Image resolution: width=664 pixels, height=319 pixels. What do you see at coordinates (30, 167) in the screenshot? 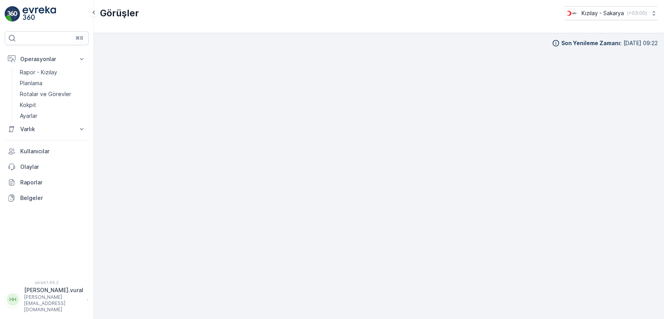
I see `font: Olaylar` at bounding box center [30, 167].